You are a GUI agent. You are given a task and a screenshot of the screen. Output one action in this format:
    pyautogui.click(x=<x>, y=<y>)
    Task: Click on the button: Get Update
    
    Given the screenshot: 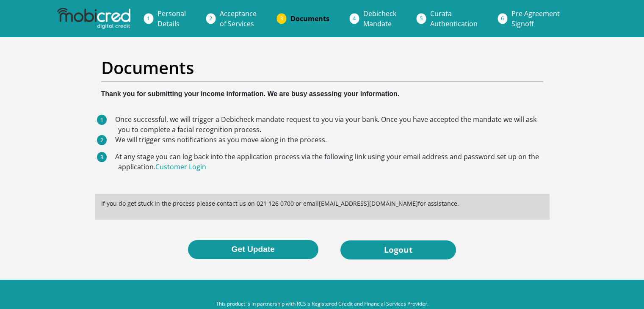 What is the action you would take?
    pyautogui.click(x=253, y=250)
    